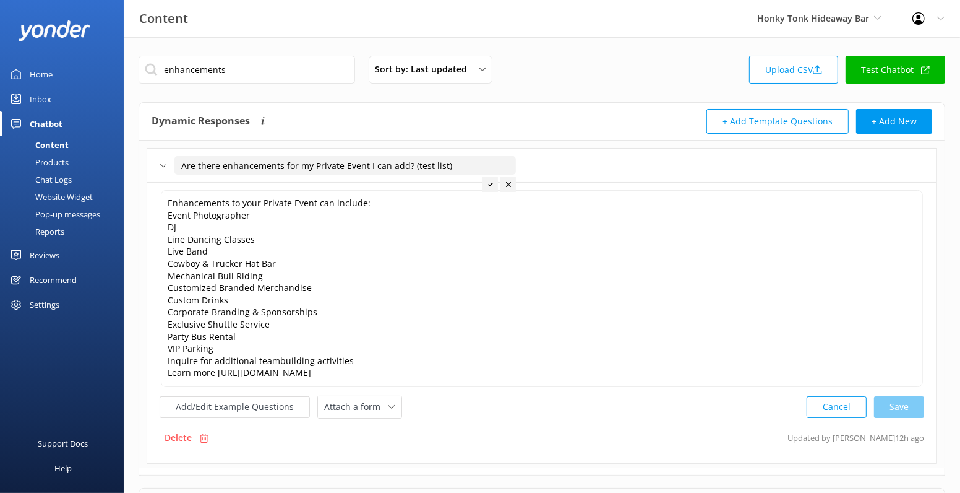 The image size is (960, 493). What do you see at coordinates (54, 214) in the screenshot?
I see `div: Pop-up messages` at bounding box center [54, 214].